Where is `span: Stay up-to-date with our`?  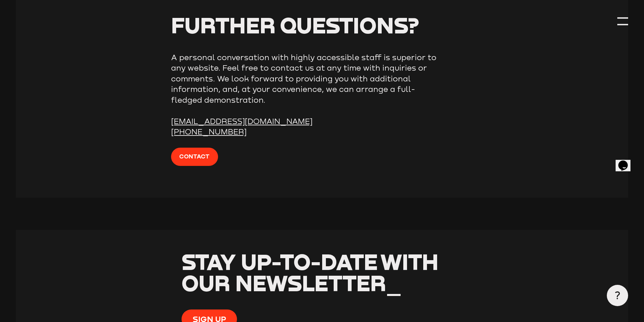 span: Stay up-to-date with our is located at coordinates (310, 272).